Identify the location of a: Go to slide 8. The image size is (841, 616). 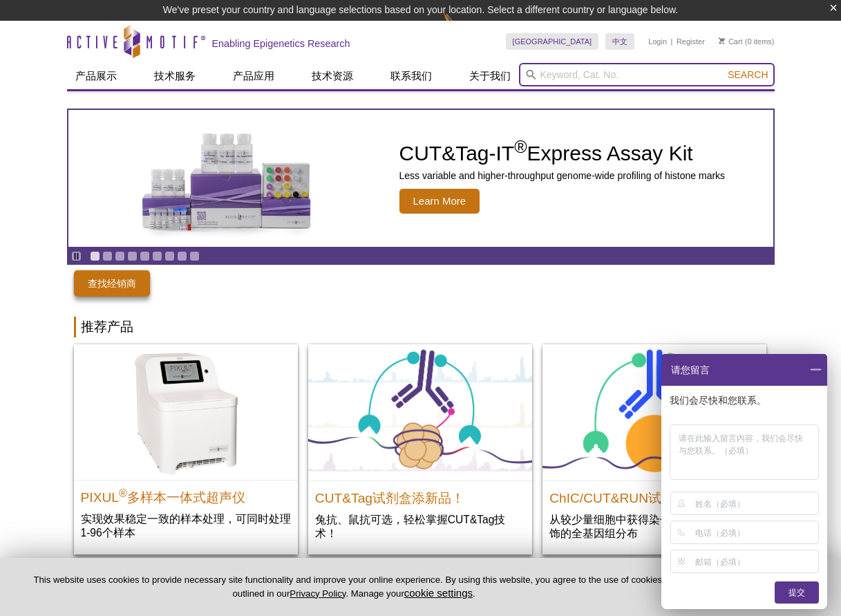
(182, 256).